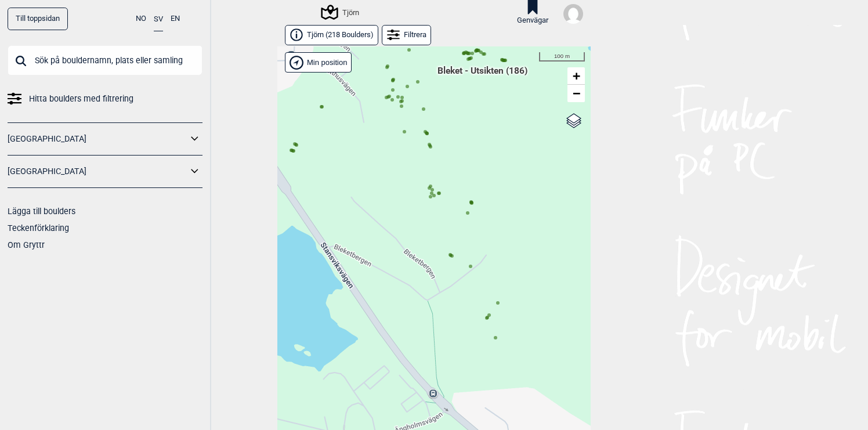 The height and width of the screenshot is (430, 868). Describe the element at coordinates (317, 62) in the screenshot. I see `div: Vis min position` at that location.